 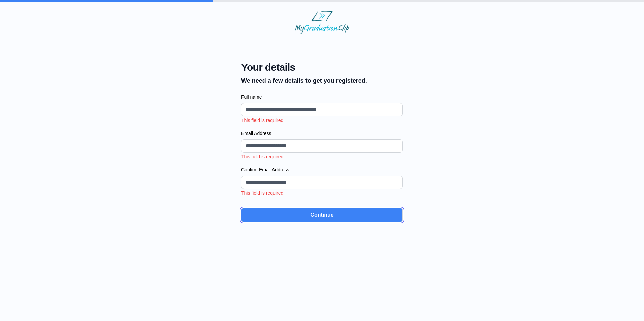 What do you see at coordinates (304, 67) in the screenshot?
I see `span: Your details` at bounding box center [304, 67].